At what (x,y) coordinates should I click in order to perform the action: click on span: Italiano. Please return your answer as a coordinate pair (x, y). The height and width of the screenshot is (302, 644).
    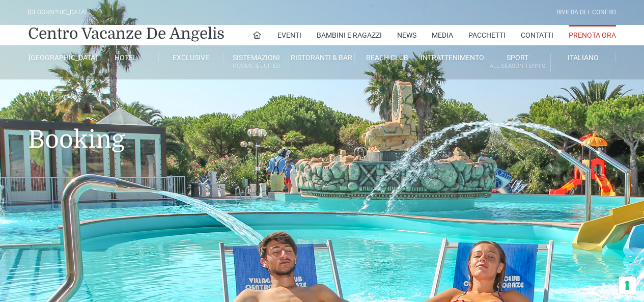
    Looking at the image, I should click on (583, 58).